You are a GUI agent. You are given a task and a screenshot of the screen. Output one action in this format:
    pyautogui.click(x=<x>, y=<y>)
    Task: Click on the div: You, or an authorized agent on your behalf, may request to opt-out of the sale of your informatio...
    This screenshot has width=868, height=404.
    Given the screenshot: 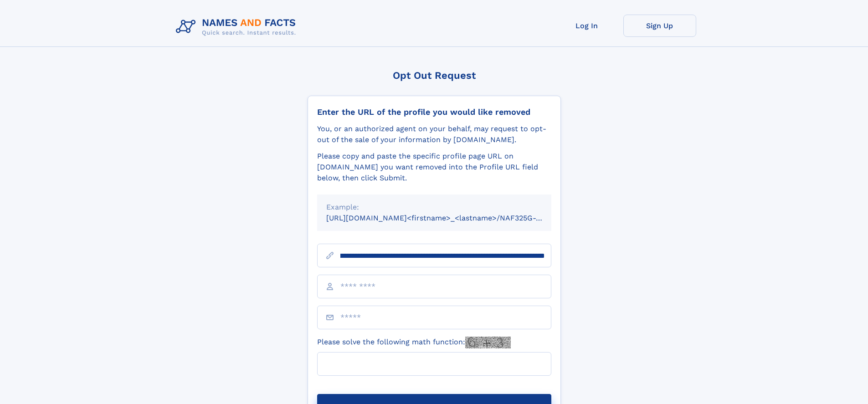 What is the action you would take?
    pyautogui.click(x=434, y=134)
    